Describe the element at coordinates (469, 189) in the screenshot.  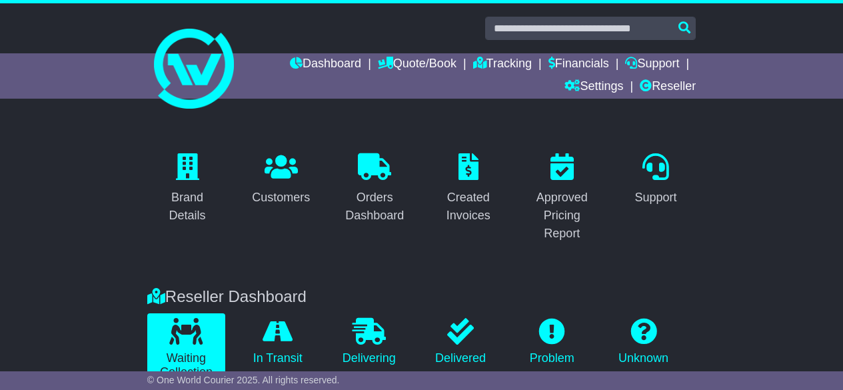
I see `a: Created Invoices` at that location.